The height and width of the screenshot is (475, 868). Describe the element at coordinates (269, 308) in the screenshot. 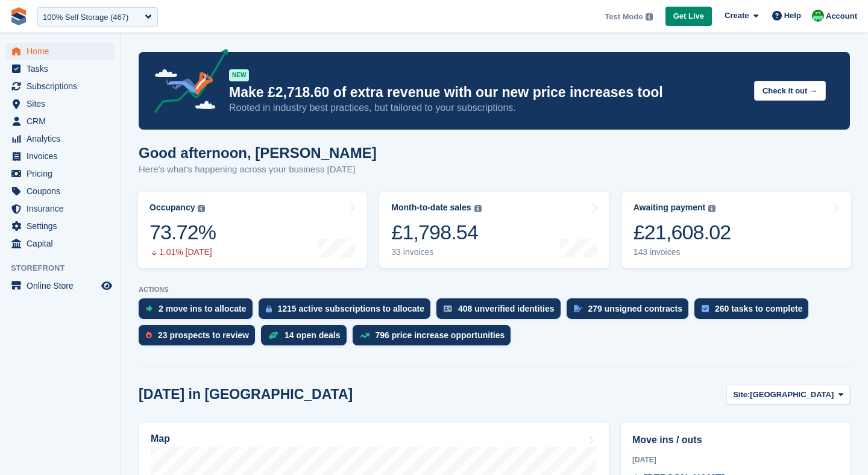

I see `img: active_subscription_to_allocate_icon-d502201f5373d7db506a760aba3b589e785aa758c864c3986d89f69b8ff3...` at that location.